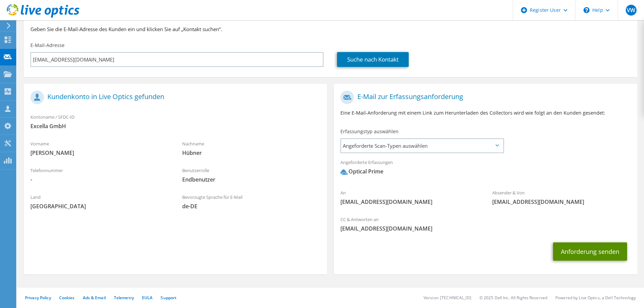 Image resolution: width=644 pixels, height=308 pixels. Describe the element at coordinates (251, 152) in the screenshot. I see `span: Hübner` at that location.